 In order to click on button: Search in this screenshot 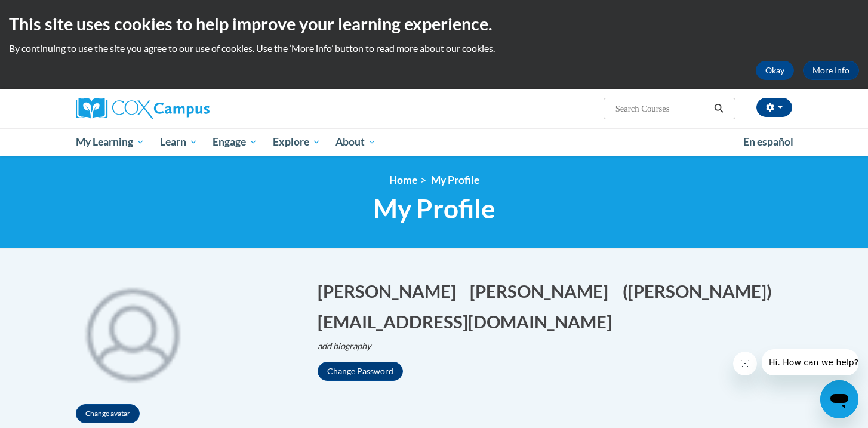, I will do `click(719, 109)`.